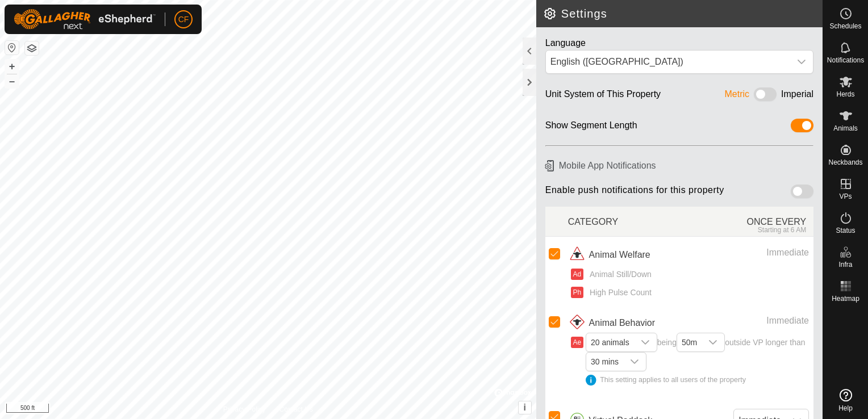 The width and height of the screenshot is (868, 419). I want to click on span: i, so click(525, 407).